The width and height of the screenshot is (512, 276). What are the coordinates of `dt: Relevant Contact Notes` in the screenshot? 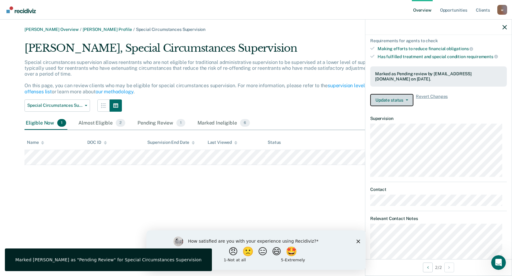 It's located at (439, 219).